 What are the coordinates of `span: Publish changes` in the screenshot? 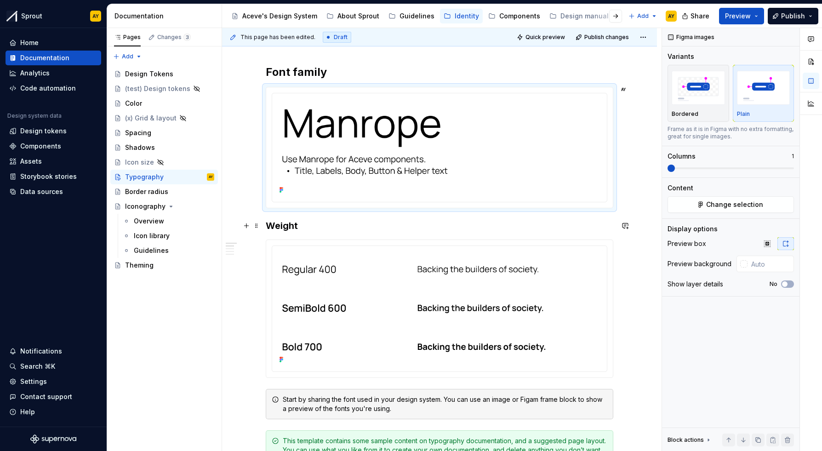 It's located at (606, 37).